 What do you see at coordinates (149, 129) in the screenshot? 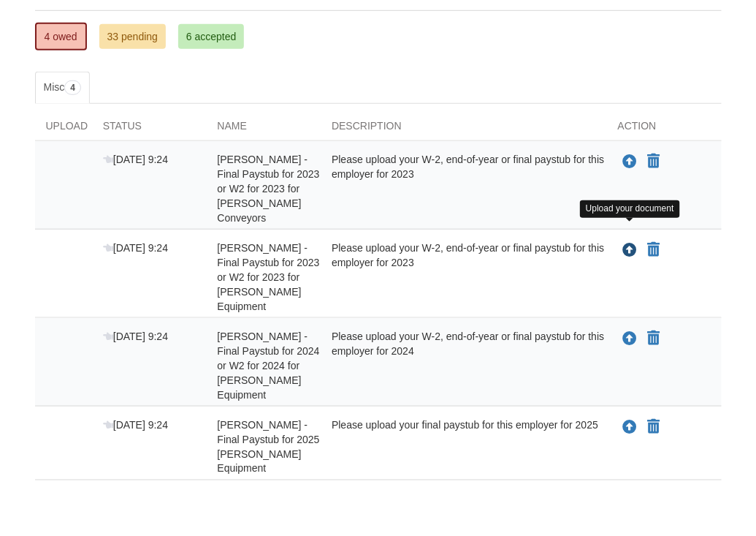
I see `div: Status` at bounding box center [149, 129].